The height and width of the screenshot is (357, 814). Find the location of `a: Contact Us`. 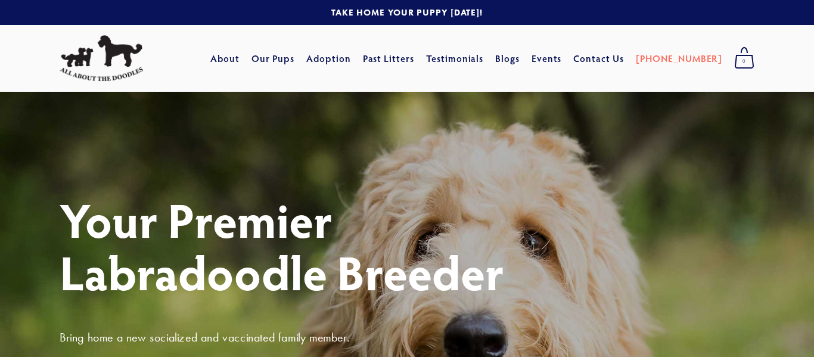

a: Contact Us is located at coordinates (598, 58).